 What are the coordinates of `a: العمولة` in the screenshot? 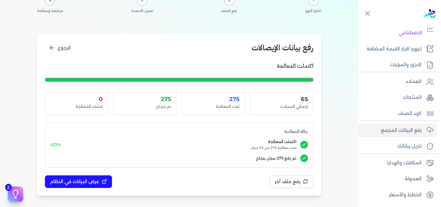 It's located at (397, 179).